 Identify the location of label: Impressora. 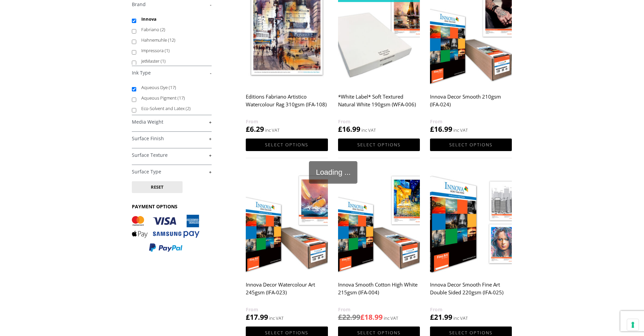
(173, 51).